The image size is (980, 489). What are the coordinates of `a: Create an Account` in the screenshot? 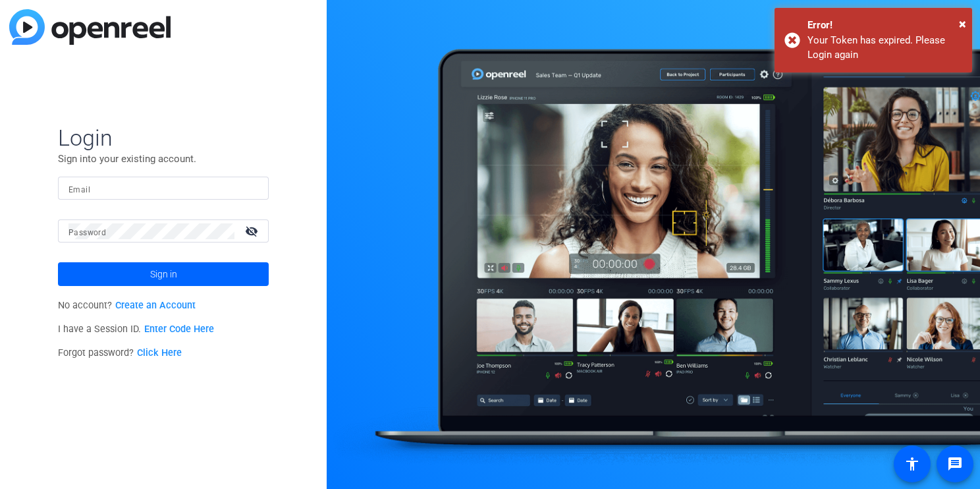 It's located at (155, 305).